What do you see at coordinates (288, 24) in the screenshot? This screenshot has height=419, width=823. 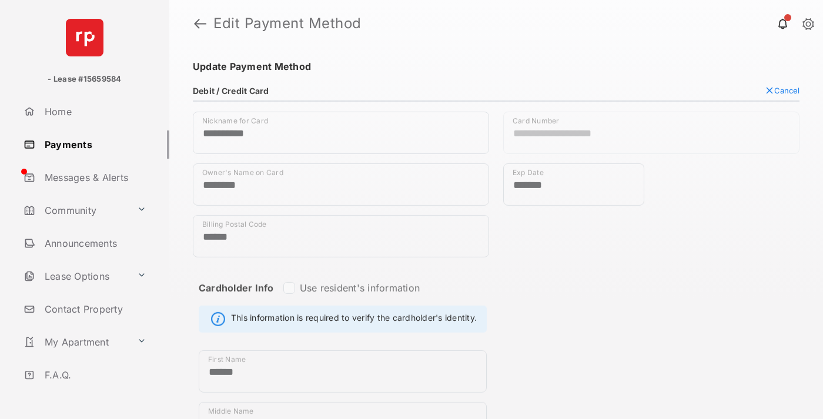 I see `strong: Edit Payment Method` at bounding box center [288, 24].